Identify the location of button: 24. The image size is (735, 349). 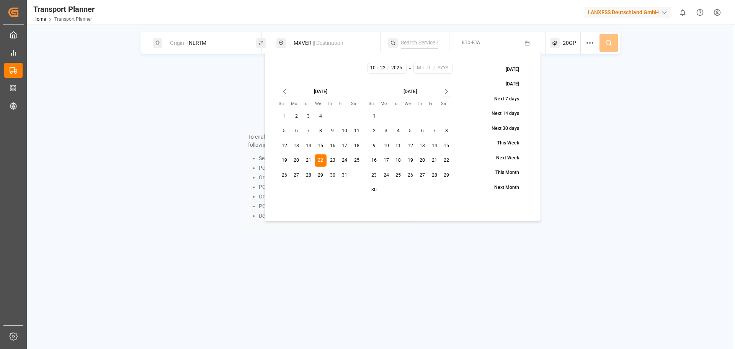
(386, 175).